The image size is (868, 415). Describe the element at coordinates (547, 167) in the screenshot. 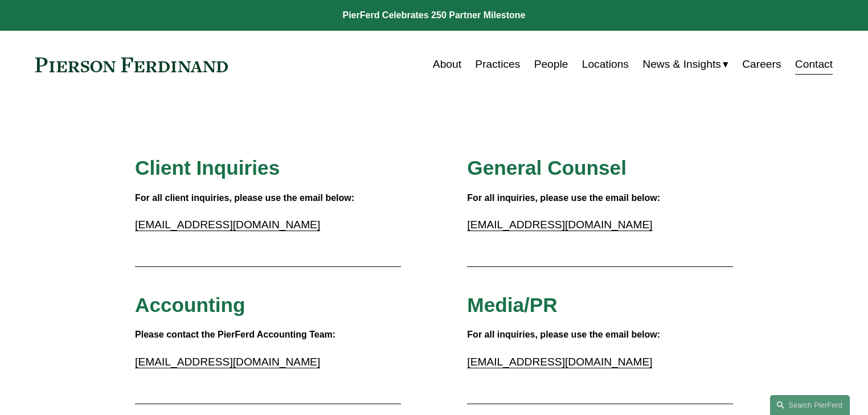

I see `span: General Counsel` at that location.